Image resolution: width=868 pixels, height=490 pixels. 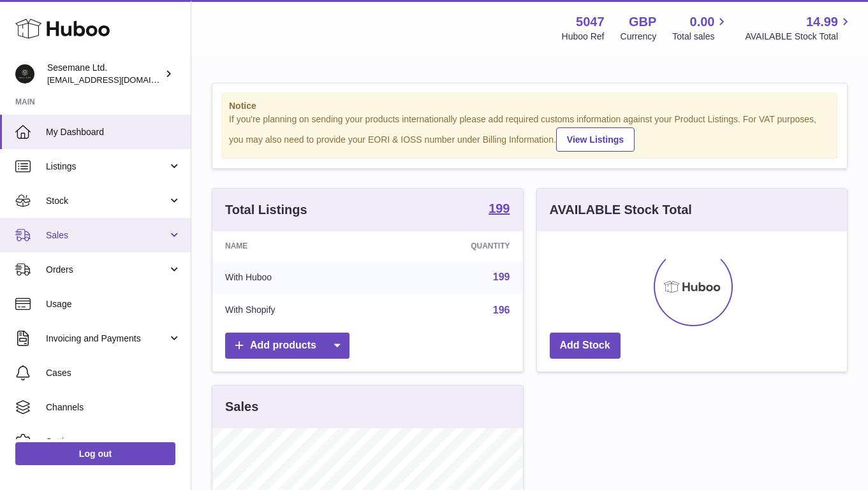 What do you see at coordinates (502, 310) in the screenshot?
I see `a: 196` at bounding box center [502, 310].